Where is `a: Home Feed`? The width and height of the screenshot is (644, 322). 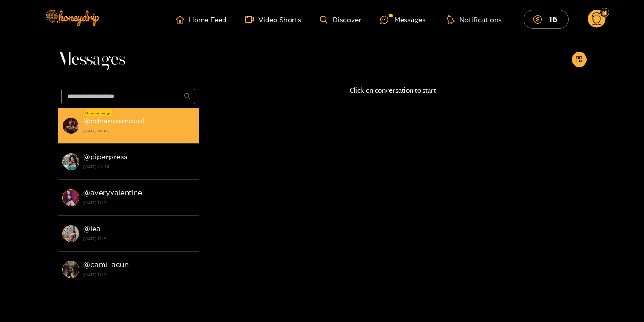 a: Home Feed is located at coordinates (201, 19).